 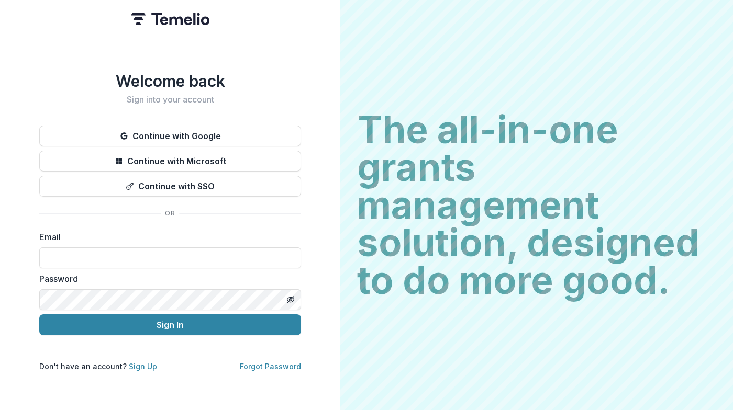 I want to click on a: Sign Up, so click(x=143, y=366).